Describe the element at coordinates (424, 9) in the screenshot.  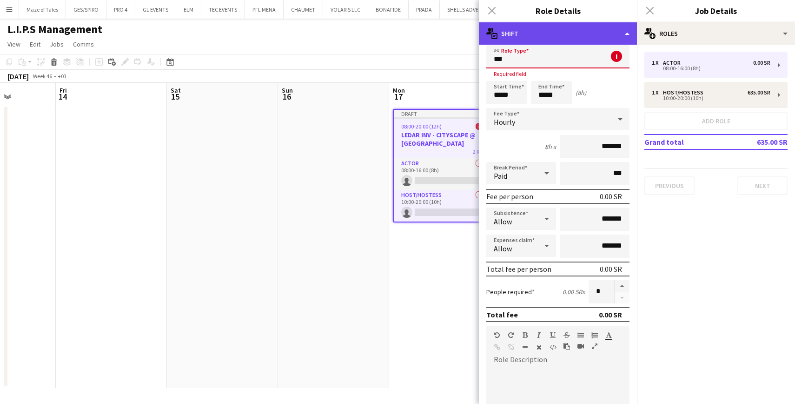
I see `button: PRADA` at that location.